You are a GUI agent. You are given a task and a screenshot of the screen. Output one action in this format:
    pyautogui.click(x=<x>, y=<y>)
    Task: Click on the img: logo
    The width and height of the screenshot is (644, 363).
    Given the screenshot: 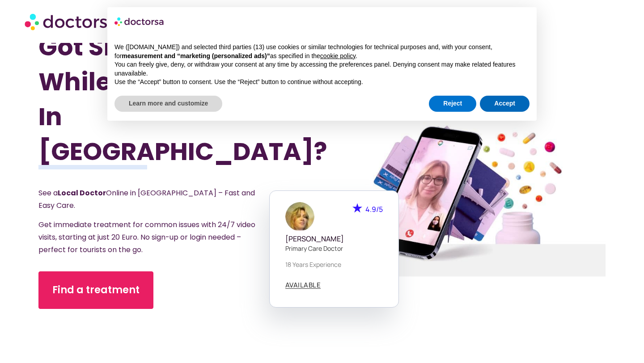 What is the action you would take?
    pyautogui.click(x=139, y=21)
    